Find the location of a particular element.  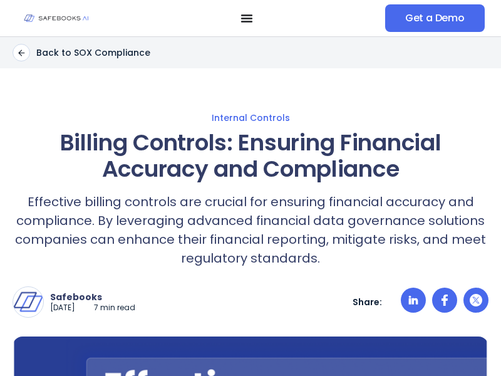

a: Back to SOX Compliance is located at coordinates (81, 53).